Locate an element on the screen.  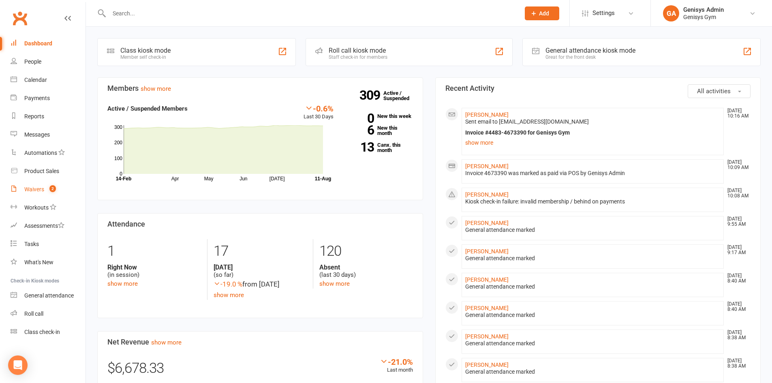
a: 309Active / Suspended is located at coordinates (401, 96).